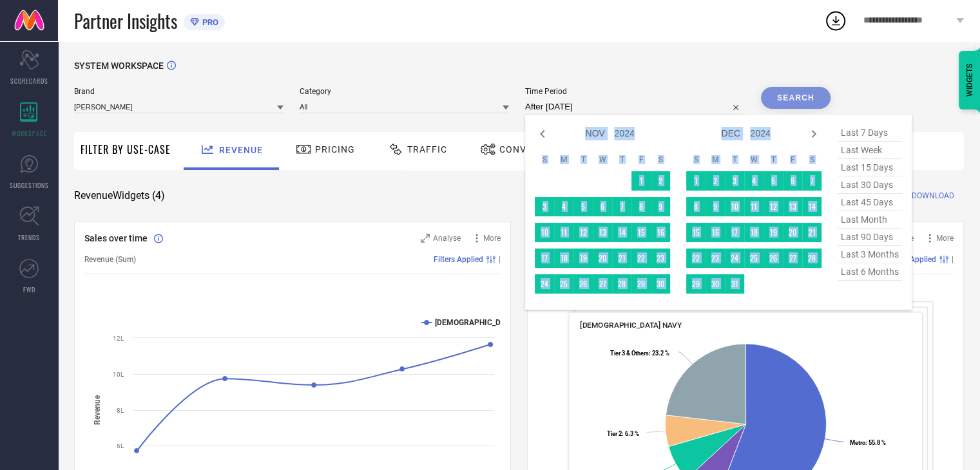 The height and width of the screenshot is (470, 980). I want to click on span: TRENDS, so click(29, 237).